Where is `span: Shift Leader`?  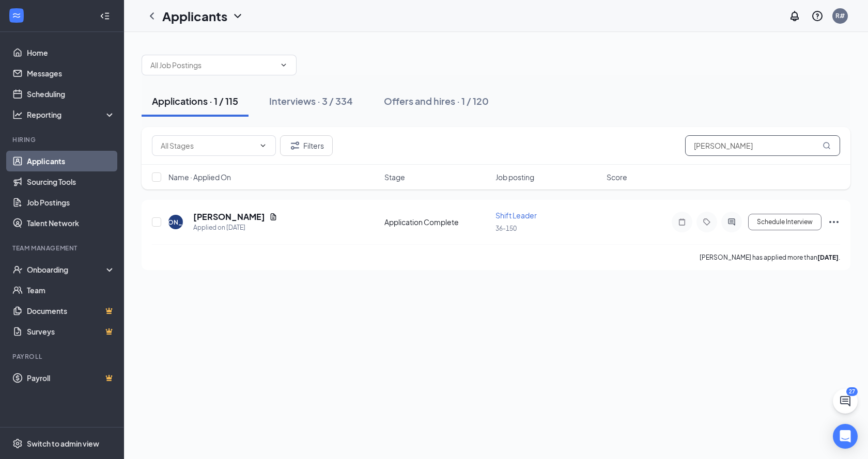
span: Shift Leader is located at coordinates (517, 215).